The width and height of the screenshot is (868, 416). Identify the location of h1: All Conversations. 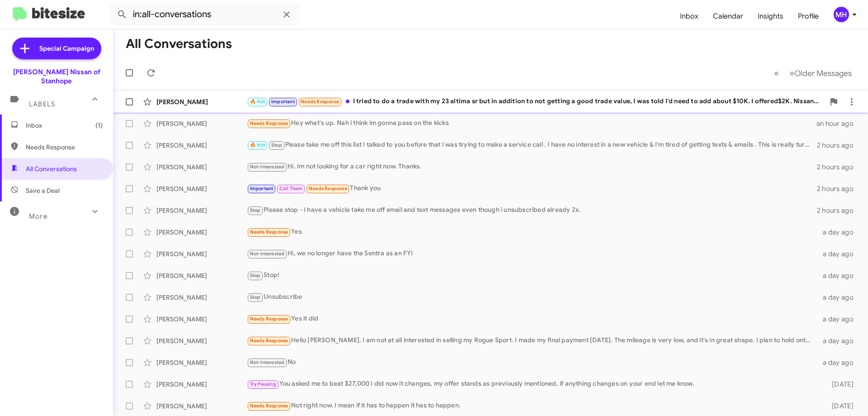
(179, 44).